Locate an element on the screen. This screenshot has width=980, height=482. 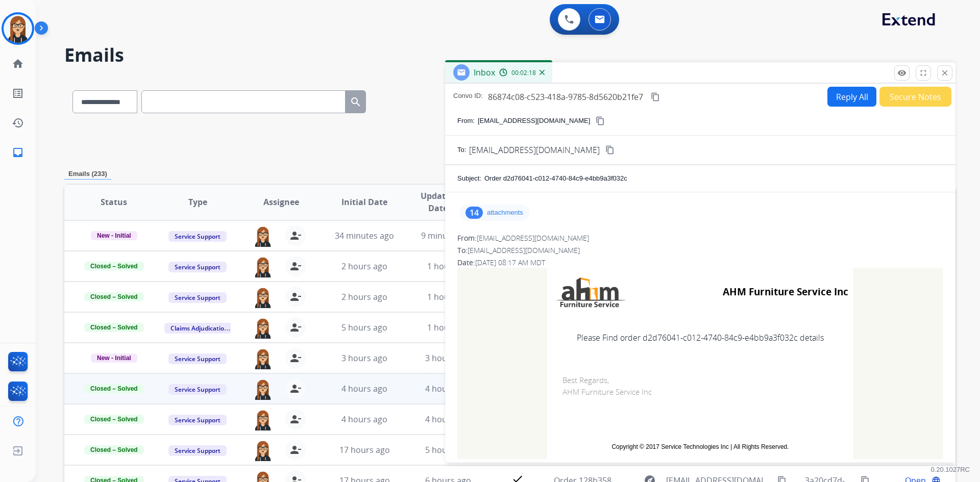
button: Reply All is located at coordinates (852, 96).